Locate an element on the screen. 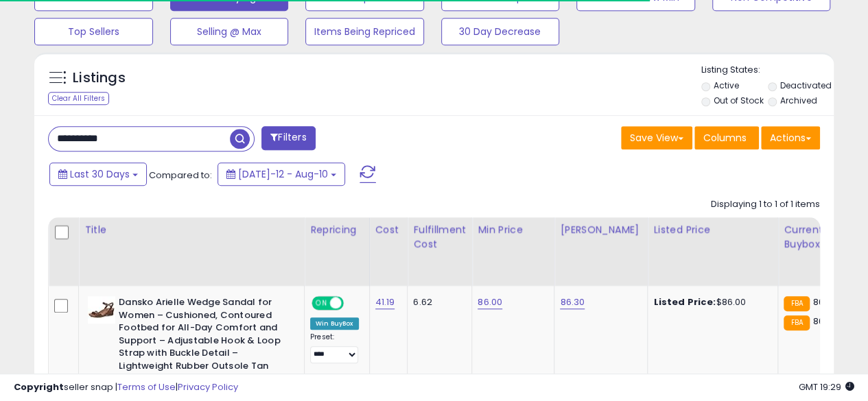 This screenshot has width=868, height=401. h5: Listings is located at coordinates (99, 79).